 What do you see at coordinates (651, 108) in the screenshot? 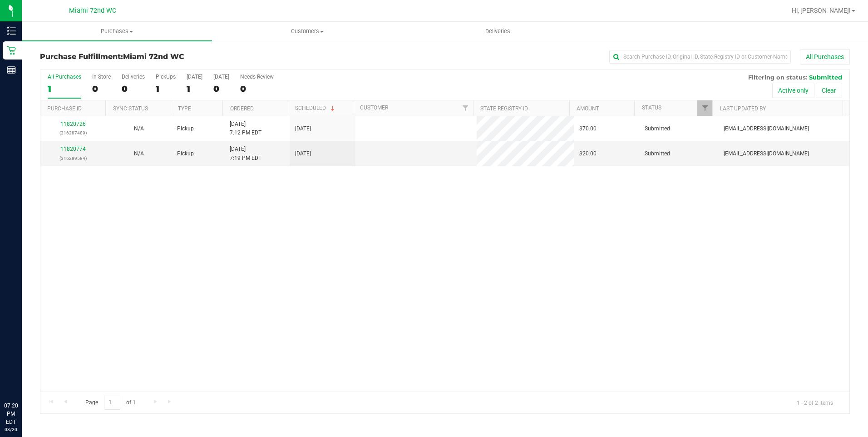
I see `a: Status` at bounding box center [651, 108].